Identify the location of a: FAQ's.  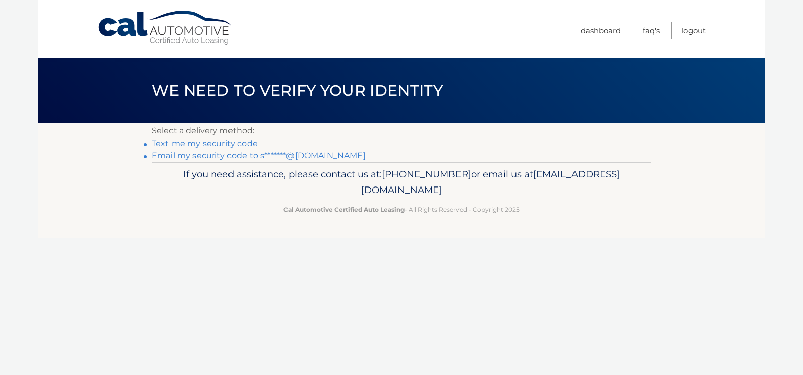
(651, 30).